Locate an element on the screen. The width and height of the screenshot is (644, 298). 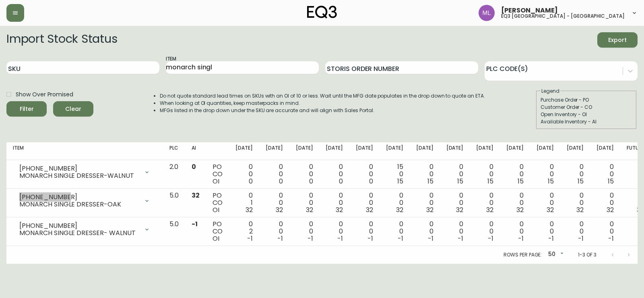
li: When looking at OI quantities, keep masterpacks in mind. is located at coordinates (322, 103).